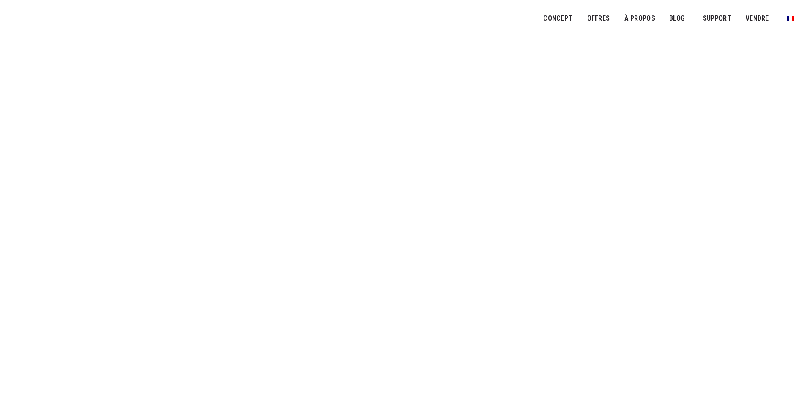  I want to click on img: Français, so click(790, 19).